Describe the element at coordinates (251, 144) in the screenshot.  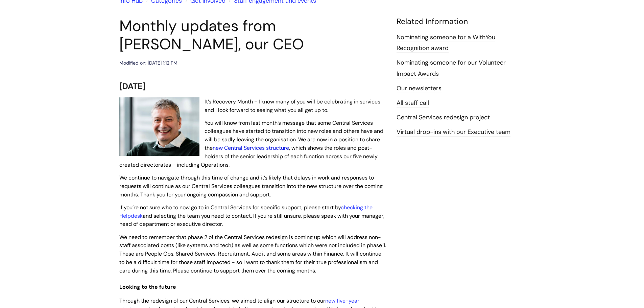
I see `span: You will know from last month’s message that some Central Services colleagues have started to tra...` at that location.